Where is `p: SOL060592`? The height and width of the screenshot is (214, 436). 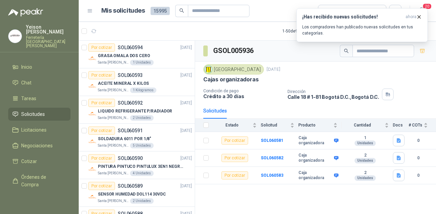
p: SOL060592 is located at coordinates (130, 103).